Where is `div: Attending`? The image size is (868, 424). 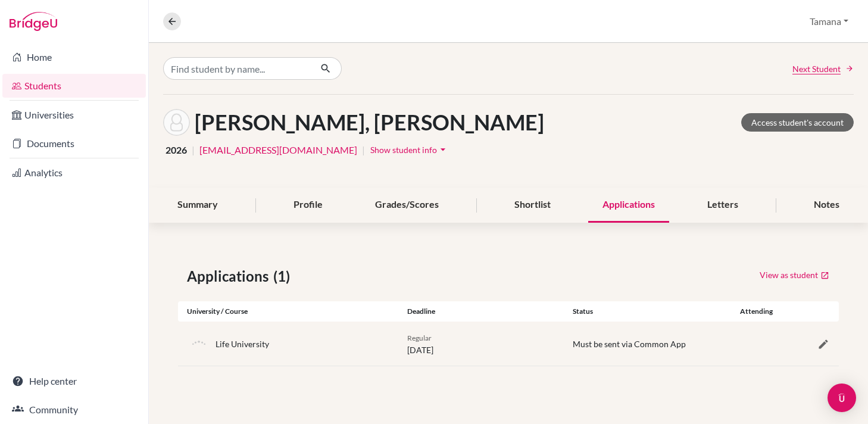 div: Attending is located at coordinates (756, 311).